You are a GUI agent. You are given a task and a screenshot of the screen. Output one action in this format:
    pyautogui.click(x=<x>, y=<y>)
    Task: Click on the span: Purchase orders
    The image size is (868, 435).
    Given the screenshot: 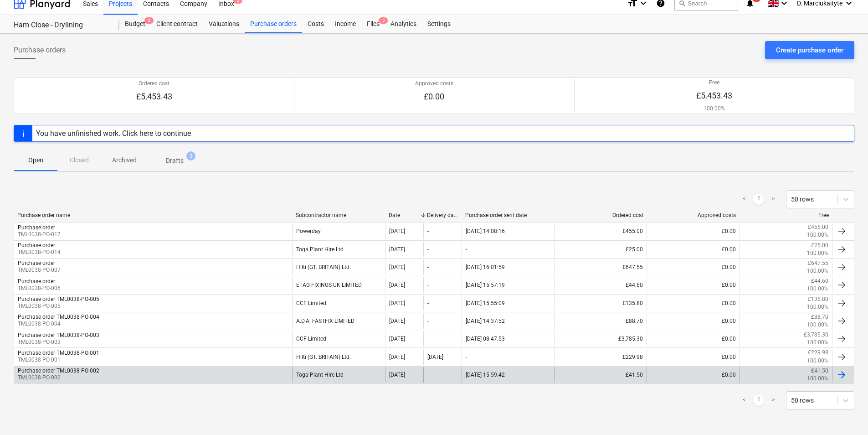 What is the action you would take?
    pyautogui.click(x=40, y=50)
    